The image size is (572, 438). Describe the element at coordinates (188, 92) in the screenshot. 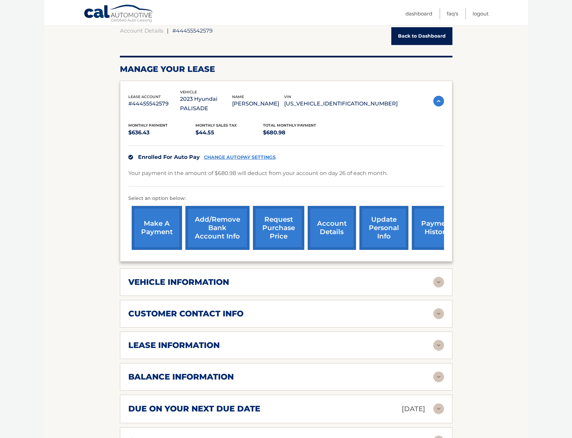

I see `span: vehicle` at that location.